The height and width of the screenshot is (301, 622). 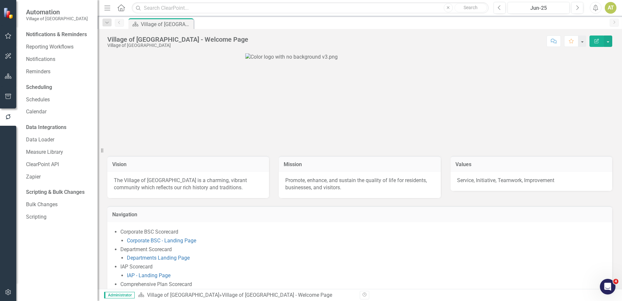 What do you see at coordinates (363, 254) in the screenshot?
I see `li: Department Scorecard` at bounding box center [363, 254].